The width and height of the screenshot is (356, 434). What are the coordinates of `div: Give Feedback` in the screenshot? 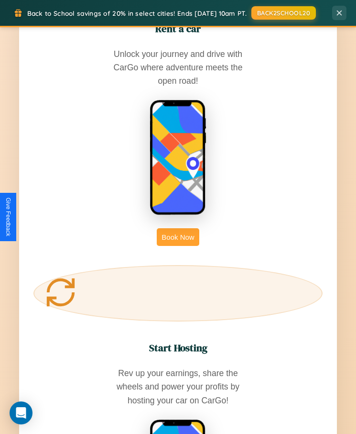 It's located at (8, 217).